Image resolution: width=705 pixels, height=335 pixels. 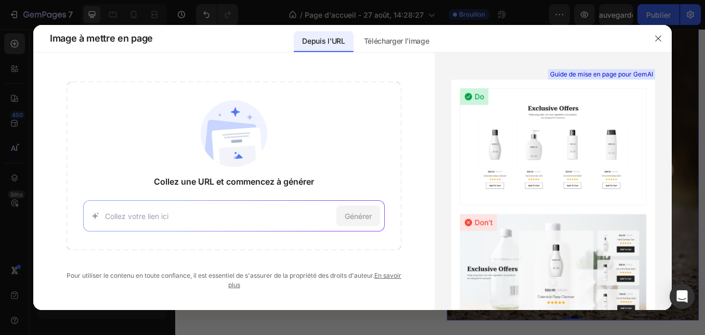 I want to click on font: Collez une URL et commencez à générer, so click(x=234, y=182).